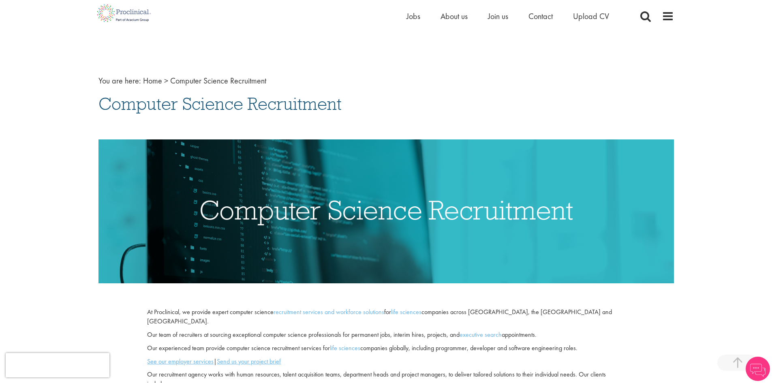 The image size is (772, 383). Describe the element at coordinates (425, 334) in the screenshot. I see `span: , interim hires, projects, and` at that location.